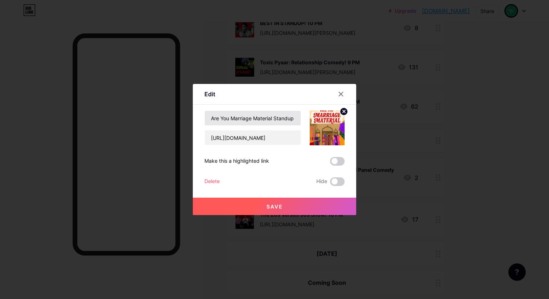 The image size is (549, 299). I want to click on span: Save, so click(275, 206).